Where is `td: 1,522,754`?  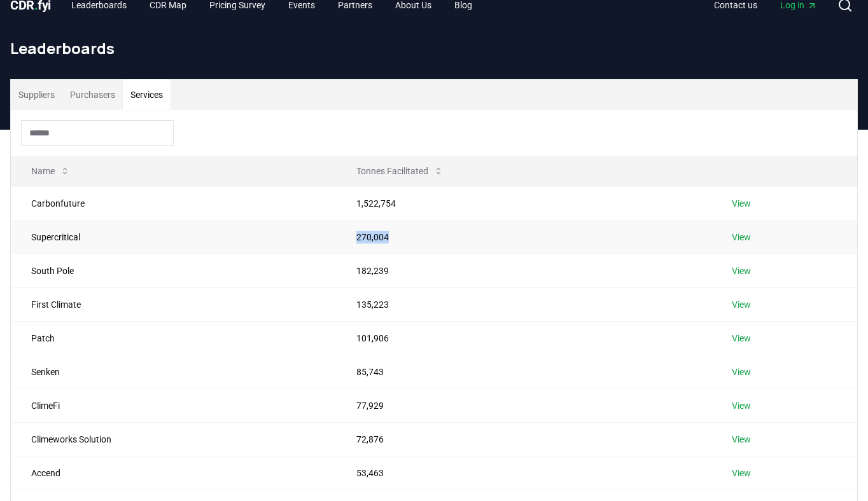
td: 1,522,754 is located at coordinates (524, 203).